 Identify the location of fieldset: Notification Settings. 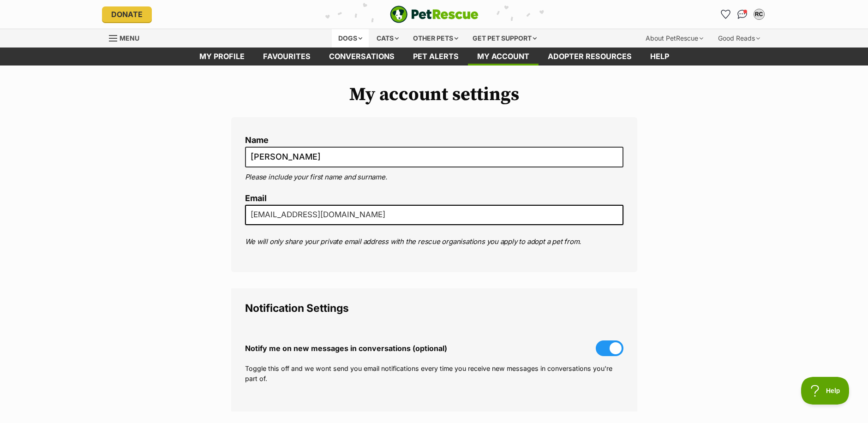
(434, 349).